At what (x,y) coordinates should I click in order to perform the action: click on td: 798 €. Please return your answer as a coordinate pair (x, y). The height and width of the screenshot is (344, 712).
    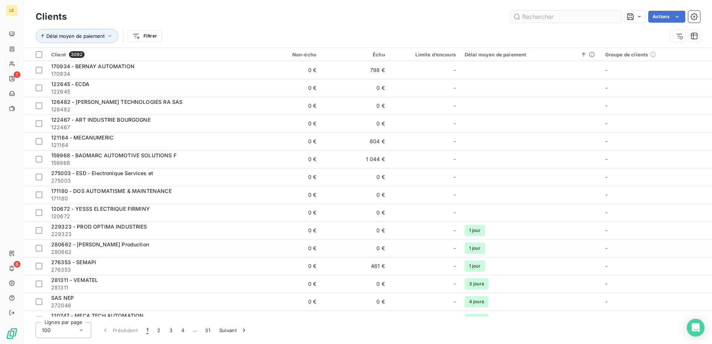
    Looking at the image, I should click on (355, 70).